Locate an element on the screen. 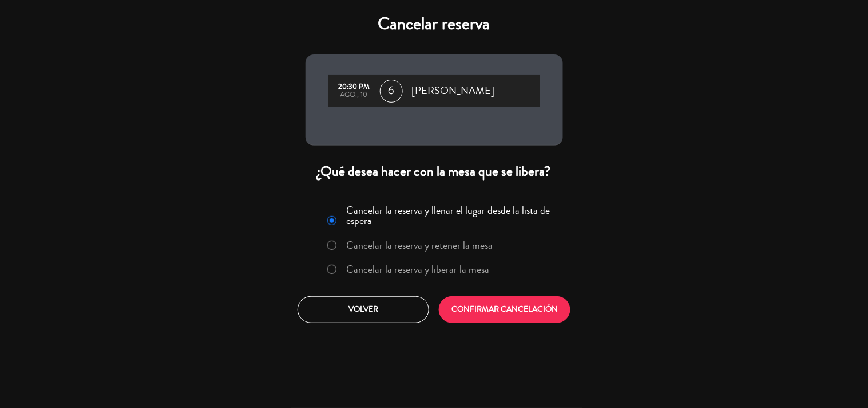 This screenshot has width=868, height=408. button: CONFIRMAR CANCELACIÓN is located at coordinates (505, 309).